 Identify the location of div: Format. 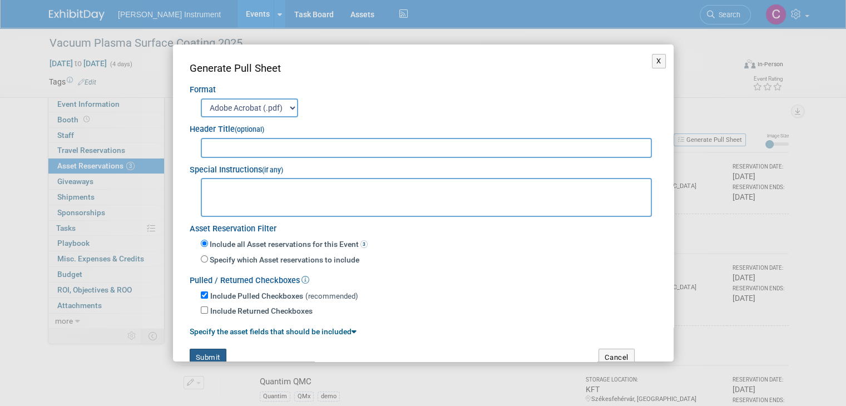
(423, 86).